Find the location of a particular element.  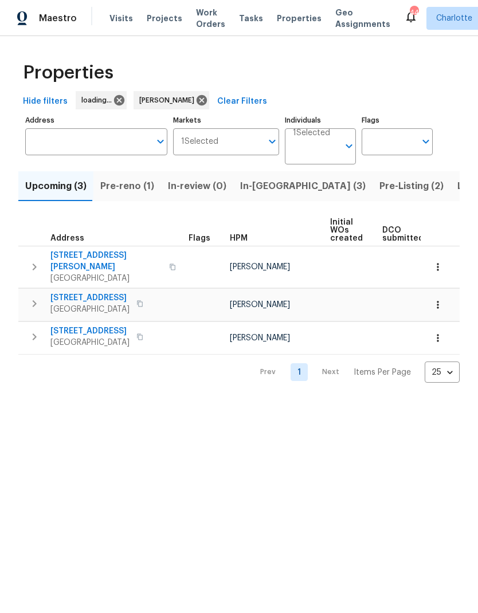

label: Markets is located at coordinates (226, 120).